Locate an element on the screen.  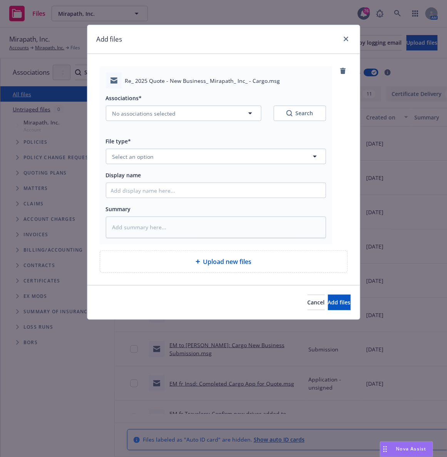
span: File type* is located at coordinates (119, 141).